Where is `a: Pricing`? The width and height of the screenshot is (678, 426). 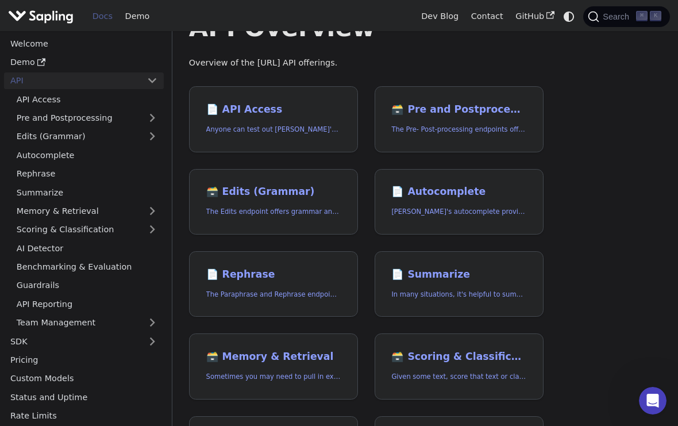
a: Pricing is located at coordinates (84, 360).